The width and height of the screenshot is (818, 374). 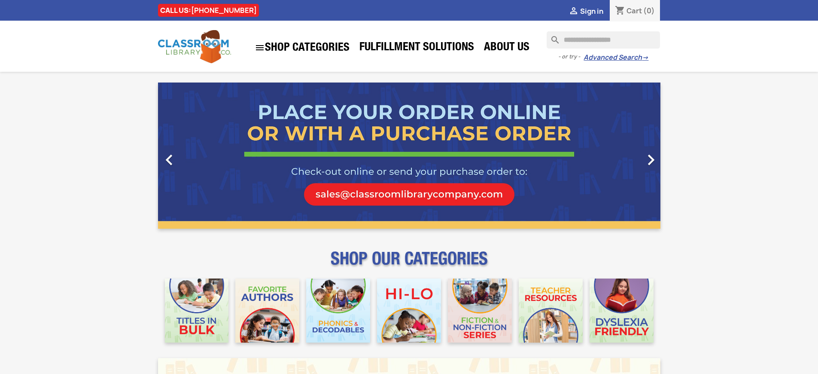 I want to click on a:  Sign in, so click(x=586, y=11).